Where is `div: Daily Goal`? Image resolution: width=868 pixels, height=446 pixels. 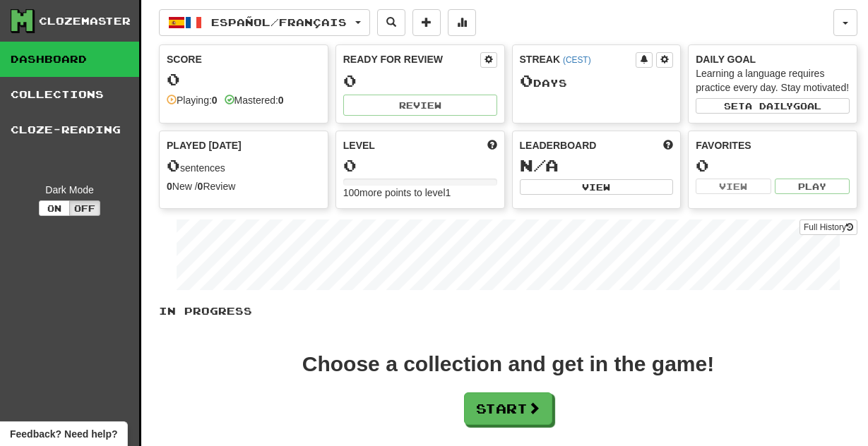 div: Daily Goal is located at coordinates (773, 59).